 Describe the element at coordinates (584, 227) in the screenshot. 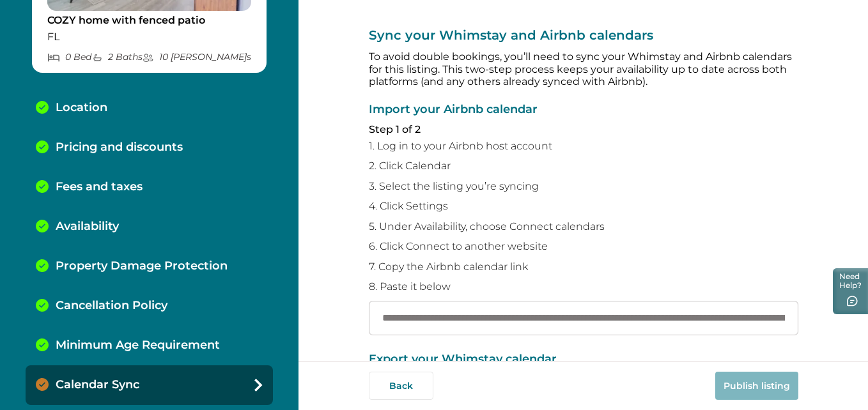

I see `p: 5. Under Availability, choose Connect calendars` at that location.